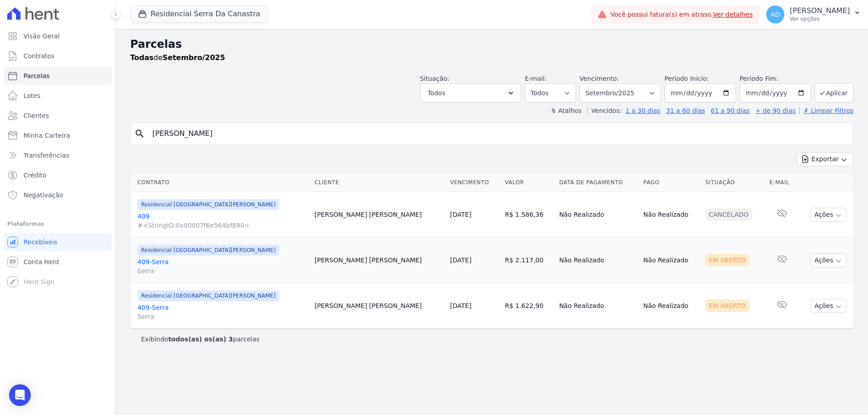  Describe the element at coordinates (536, 79) in the screenshot. I see `label: E-mail:` at that location.